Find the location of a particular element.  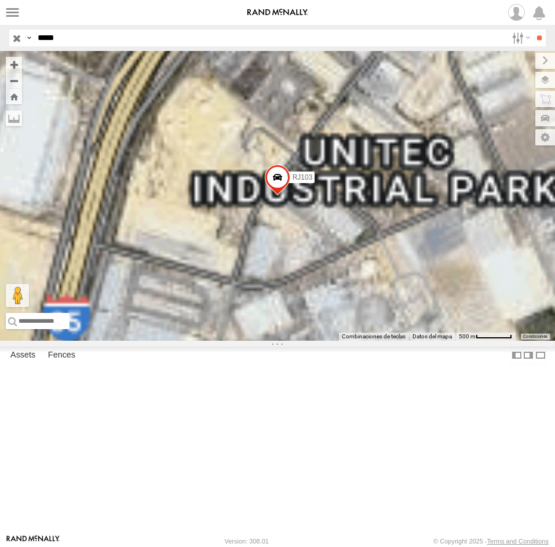

label: Search Filter Options is located at coordinates (520, 38).